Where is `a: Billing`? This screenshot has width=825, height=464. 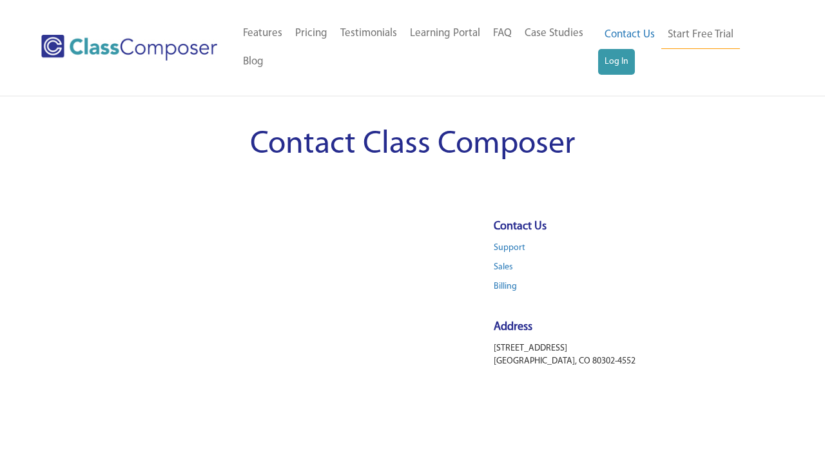 a: Billing is located at coordinates (505, 286).